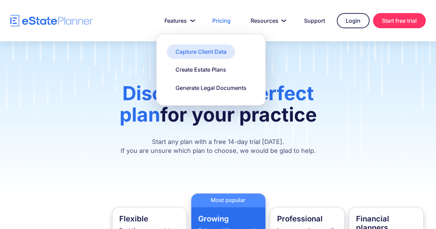  What do you see at coordinates (307, 219) in the screenshot?
I see `h4: Professional` at bounding box center [307, 219].